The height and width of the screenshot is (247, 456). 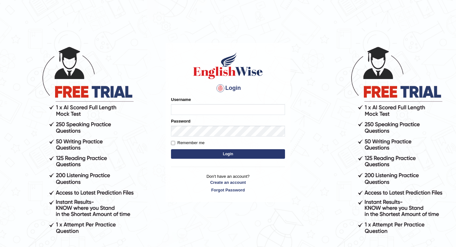 What do you see at coordinates (228, 182) in the screenshot?
I see `a: Create an account` at bounding box center [228, 182].